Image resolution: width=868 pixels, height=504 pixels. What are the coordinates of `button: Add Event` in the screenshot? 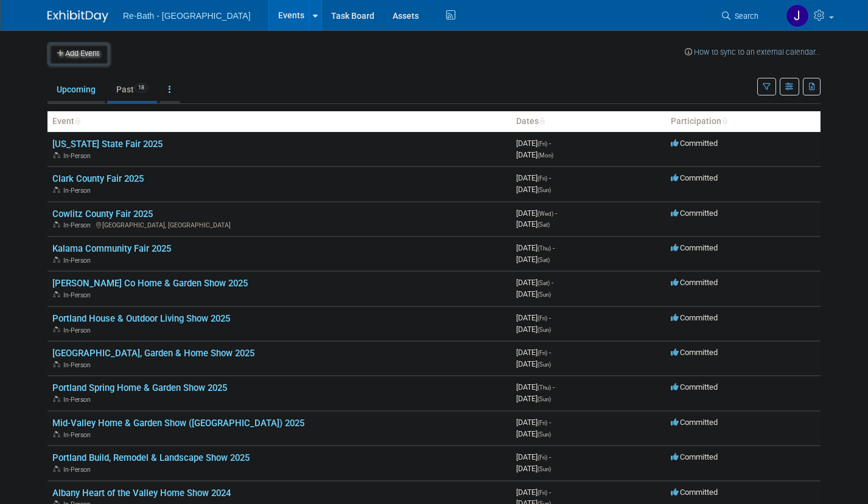 It's located at (78, 54).